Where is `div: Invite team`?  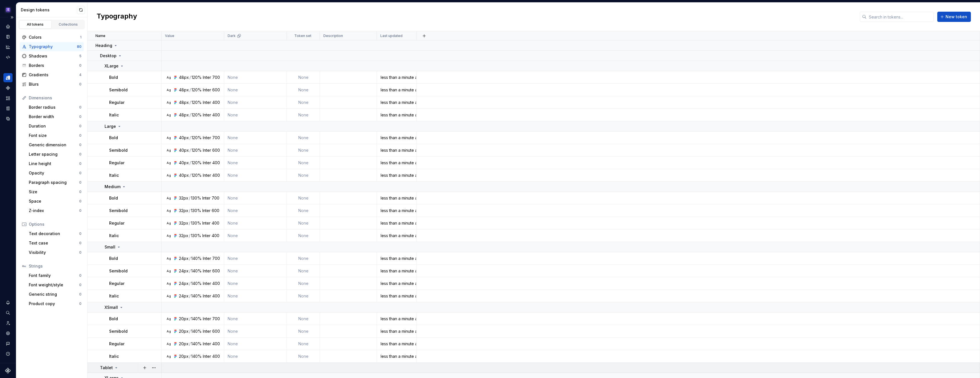
div: Invite team is located at coordinates (8, 323).